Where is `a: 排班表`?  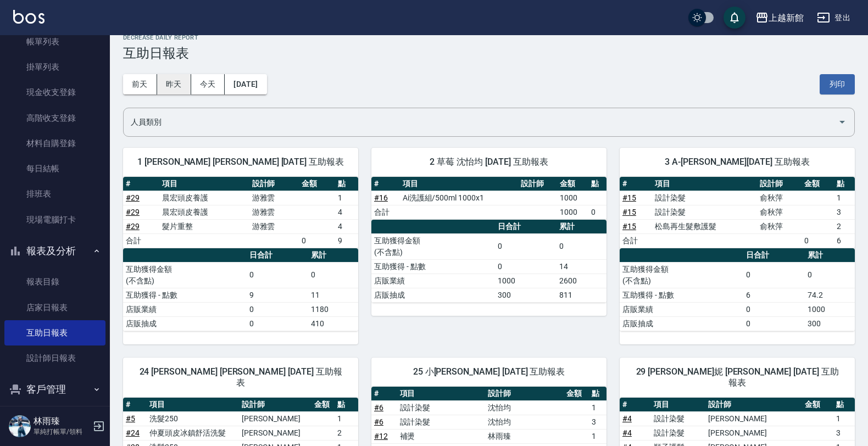
a: 排班表 is located at coordinates (55, 194).